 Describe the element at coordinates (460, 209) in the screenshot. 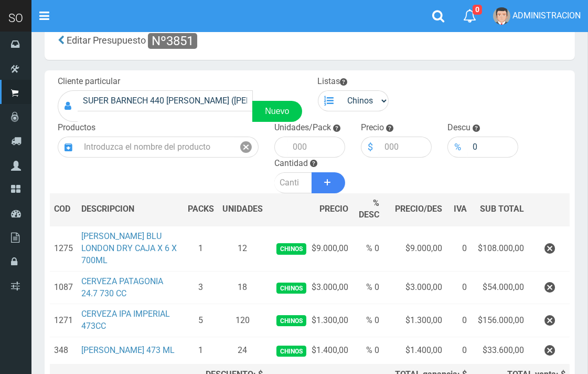

I see `span: IVA` at that location.